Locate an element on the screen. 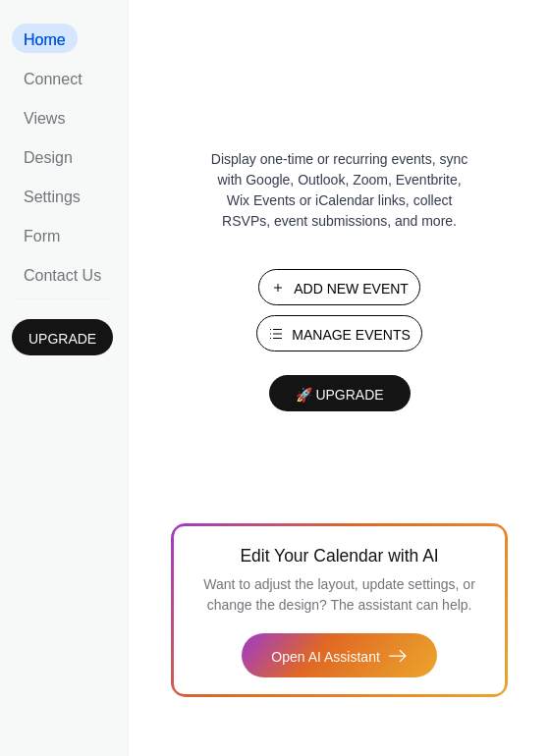 The image size is (550, 756). span: Form is located at coordinates (41, 237).